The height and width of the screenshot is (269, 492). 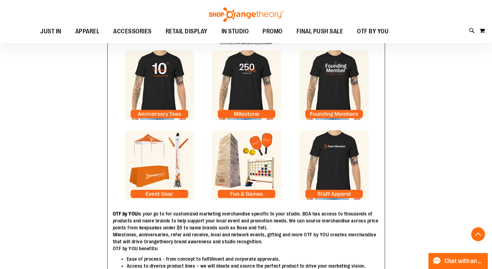 What do you see at coordinates (253, 258) in the screenshot?
I see `li: Ease of process - from concept to fulfillment and corporate approvals.` at bounding box center [253, 258].